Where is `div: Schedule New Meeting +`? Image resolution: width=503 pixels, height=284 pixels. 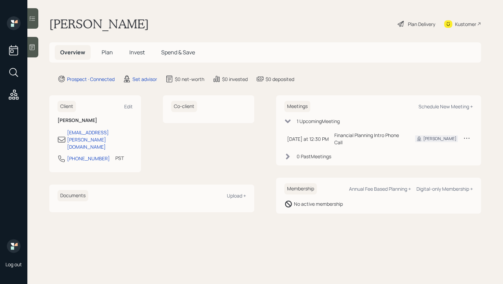
div: Schedule New Meeting + is located at coordinates (445, 106).